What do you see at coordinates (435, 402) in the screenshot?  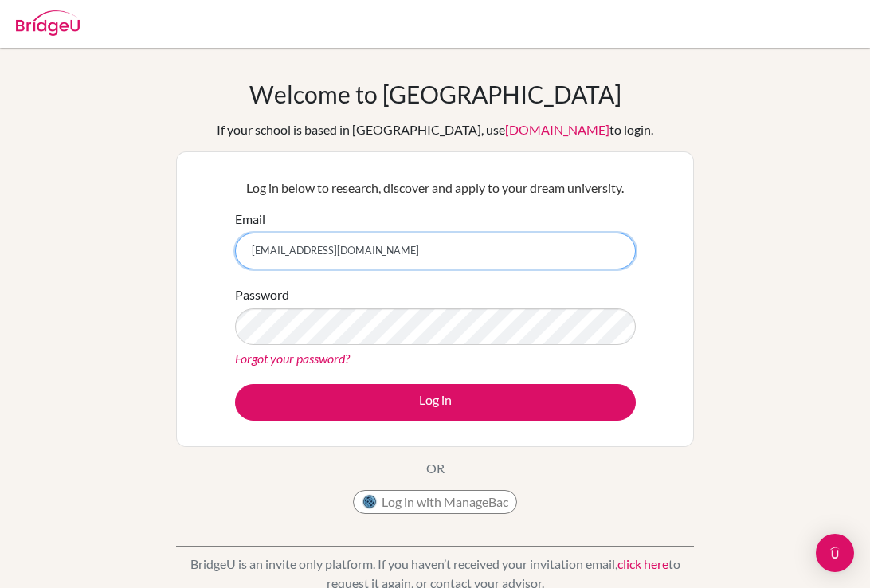 I see `button: Log in` at bounding box center [435, 402].